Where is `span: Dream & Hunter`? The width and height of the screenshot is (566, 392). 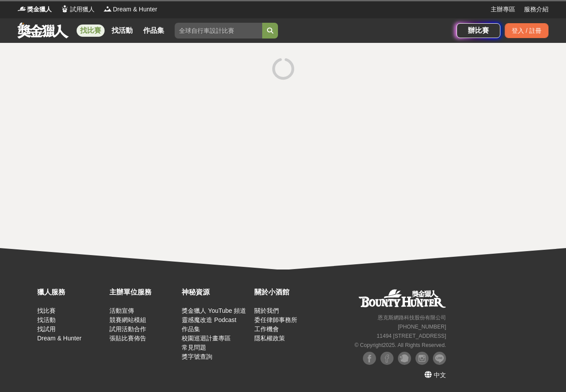 span: Dream & Hunter is located at coordinates (135, 9).